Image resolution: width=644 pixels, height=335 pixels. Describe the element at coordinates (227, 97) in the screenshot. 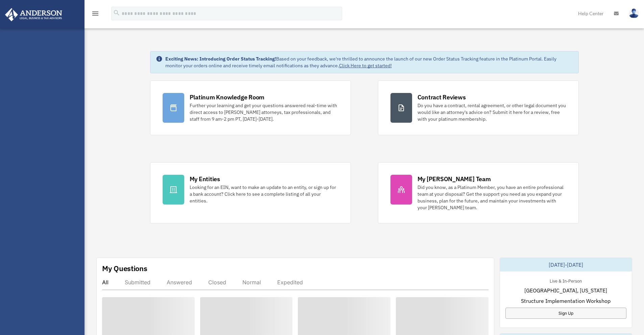

I see `div: Platinum Knowledge Room` at that location.